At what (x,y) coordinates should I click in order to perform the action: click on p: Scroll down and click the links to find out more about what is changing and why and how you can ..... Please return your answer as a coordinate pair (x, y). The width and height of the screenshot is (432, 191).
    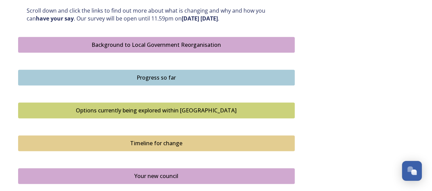
    Looking at the image, I should click on (156, 14).